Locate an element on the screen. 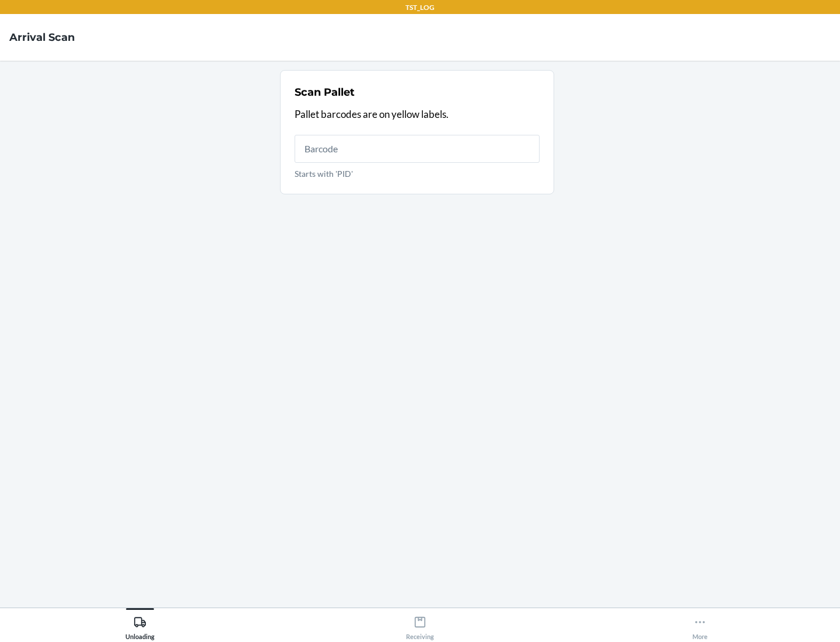 The height and width of the screenshot is (642, 840). p: TST_LOG is located at coordinates (420, 7).